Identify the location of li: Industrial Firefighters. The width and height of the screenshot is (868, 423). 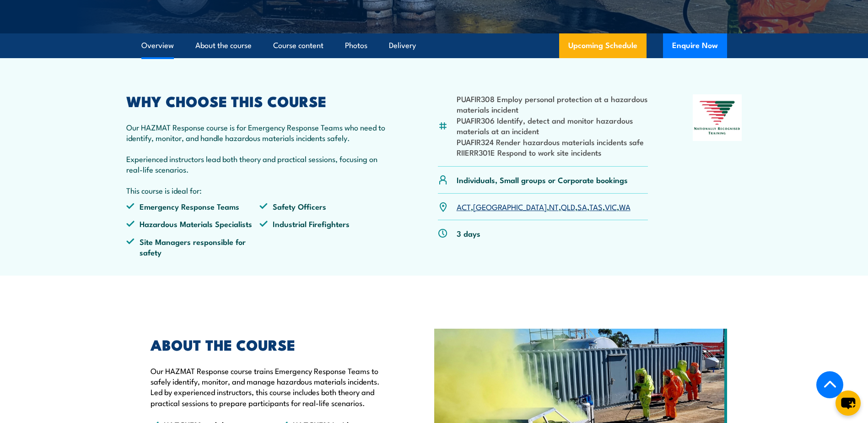
(327, 223).